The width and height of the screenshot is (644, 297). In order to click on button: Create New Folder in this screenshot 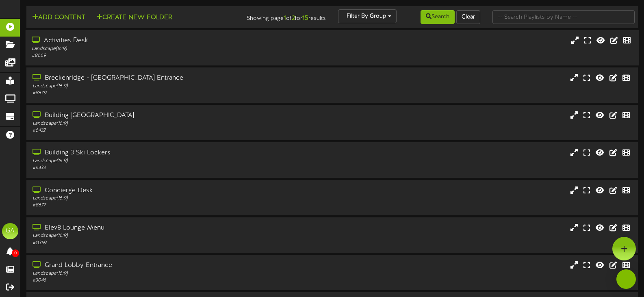, I will do `click(134, 18)`.